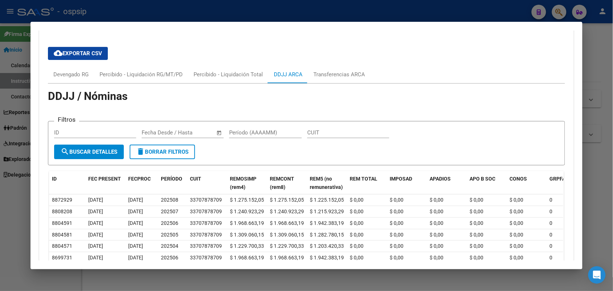 The image size is (613, 291). Describe the element at coordinates (65, 152) in the screenshot. I see `mat-icon: search` at that location.